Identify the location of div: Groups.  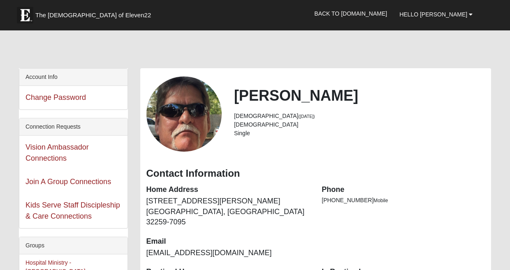
(73, 246).